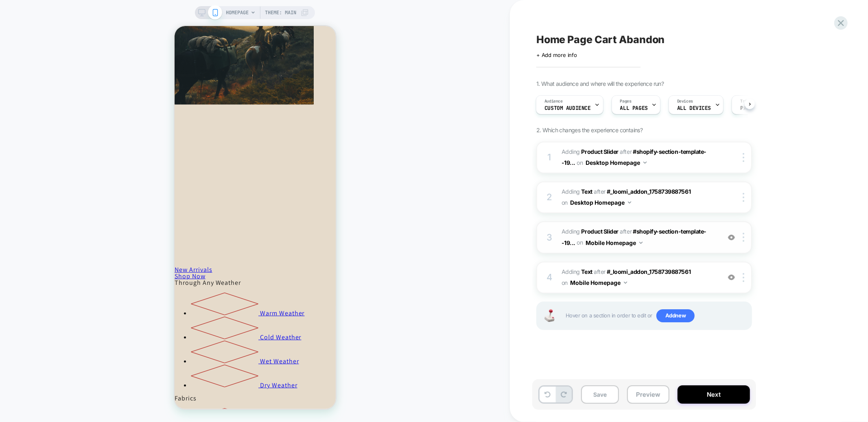 This screenshot has height=422, width=868. I want to click on span: Dry Weather, so click(104, 359).